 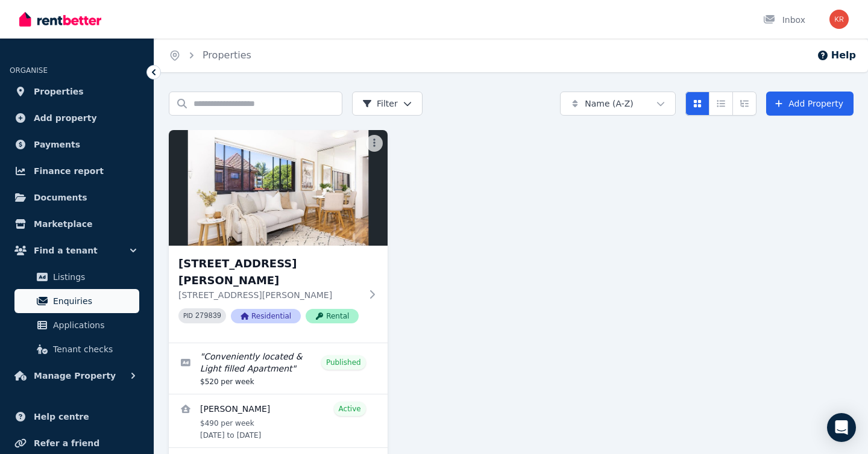 What do you see at coordinates (75, 376) in the screenshot?
I see `span: Manage Property` at bounding box center [75, 376].